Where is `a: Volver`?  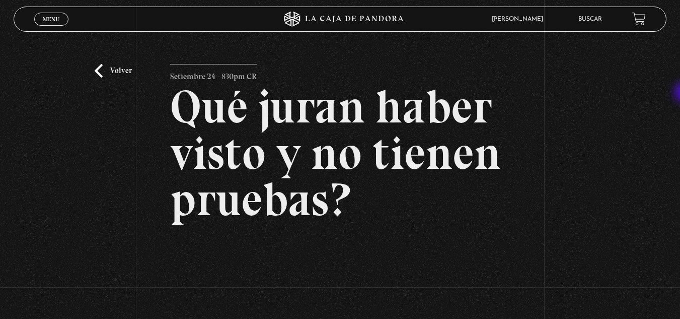
a: Volver is located at coordinates (113, 70).